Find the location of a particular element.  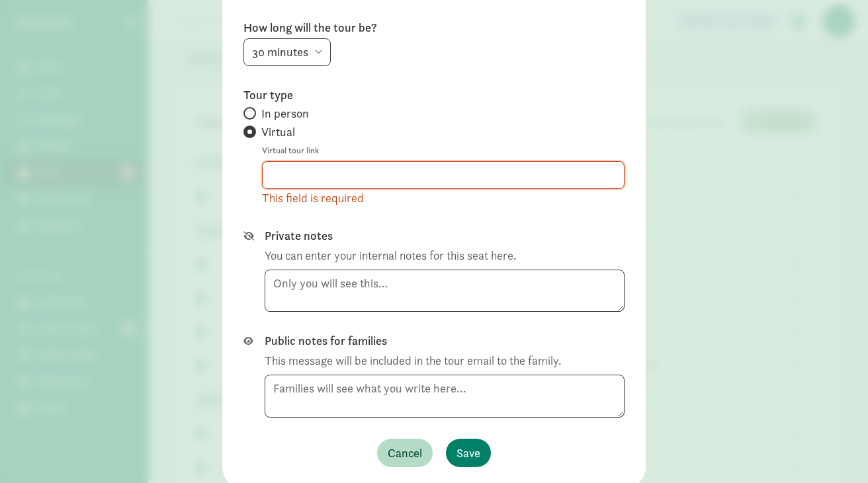

div: This field is required is located at coordinates (443, 198).